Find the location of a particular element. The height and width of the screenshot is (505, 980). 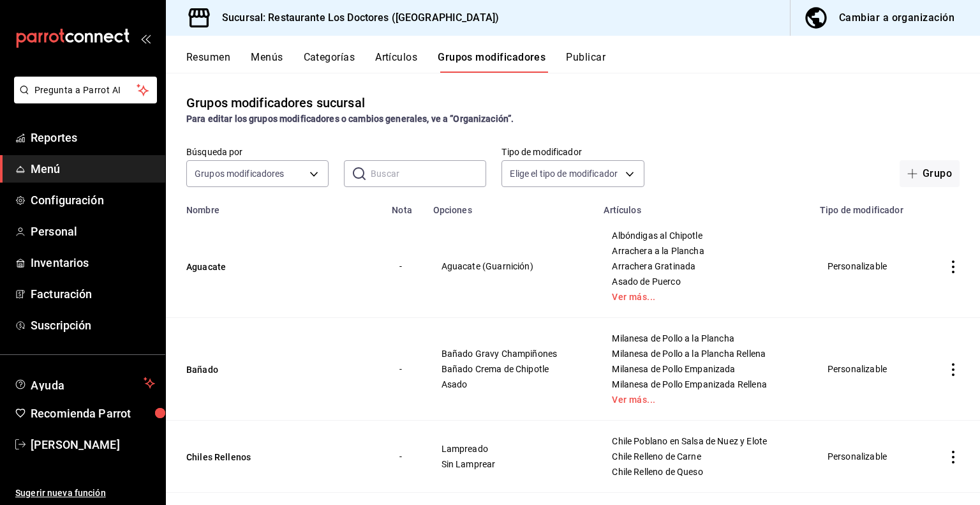

span: Milanesa de Pollo Empanizada Rellena is located at coordinates (704, 384).